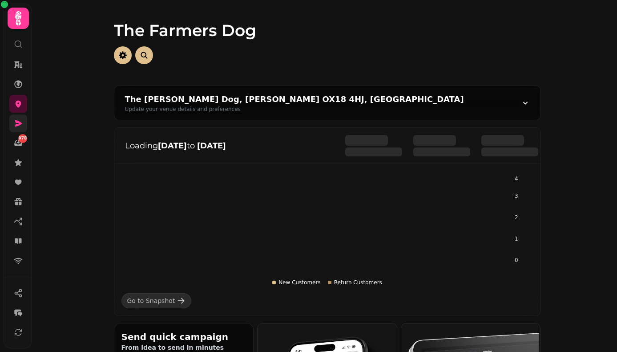  What do you see at coordinates (517, 239) in the screenshot?
I see `tspan: 1` at bounding box center [517, 239].